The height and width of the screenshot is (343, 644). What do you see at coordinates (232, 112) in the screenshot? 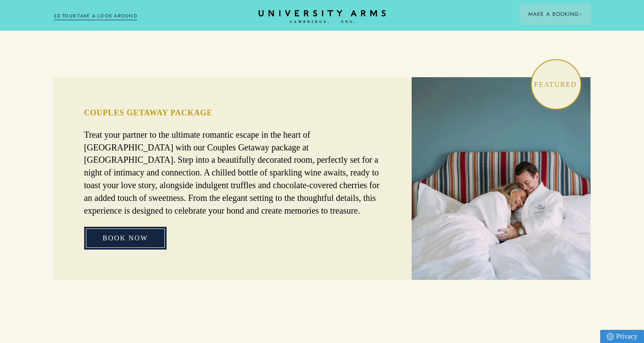
I see `h3: COUPLES GETAWAY PACKAGE` at bounding box center [232, 112].